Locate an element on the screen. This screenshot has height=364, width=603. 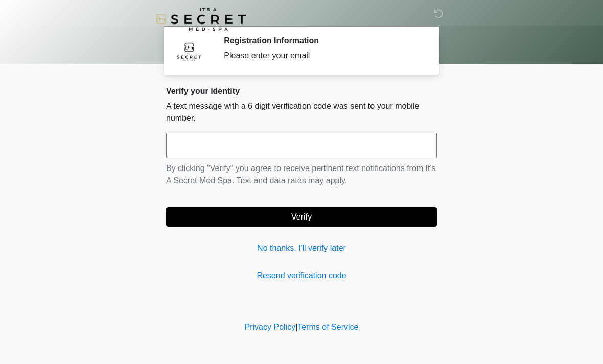
p: A text message with a 6 digit verification code was sent to your mobile number. is located at coordinates (301, 112).